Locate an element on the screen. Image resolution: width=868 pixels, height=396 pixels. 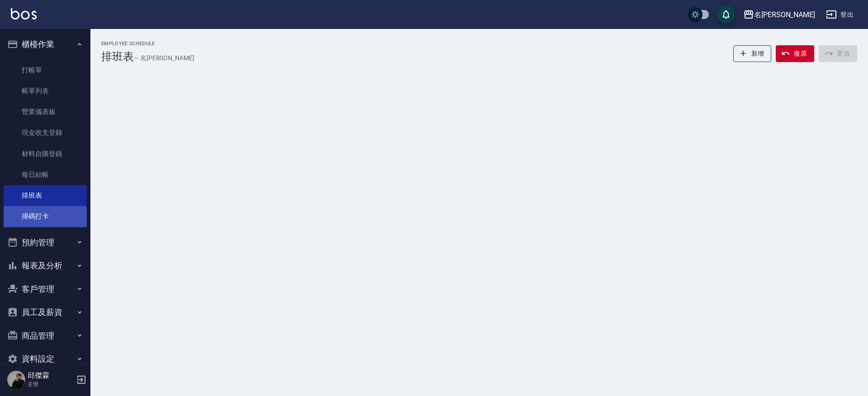
button: 資料設定 is located at coordinates (45, 359).